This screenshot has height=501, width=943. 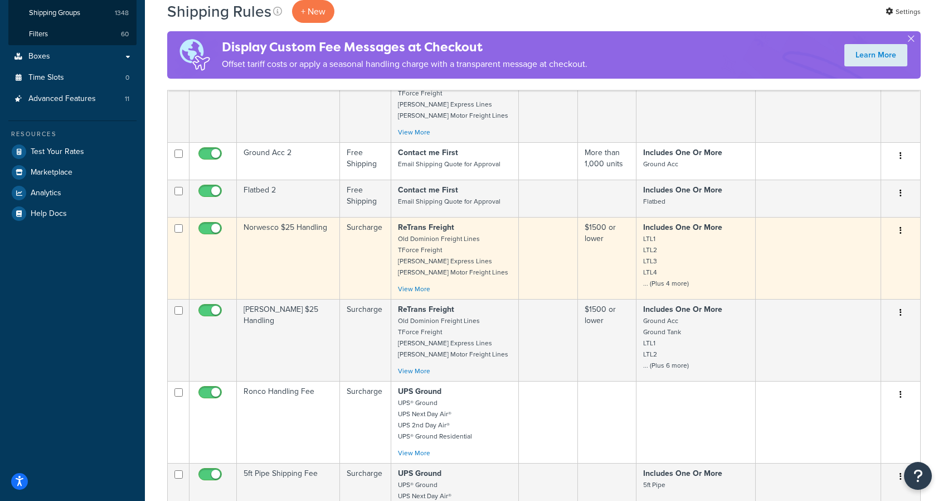 I want to click on li: Shipping Groups, so click(x=72, y=13).